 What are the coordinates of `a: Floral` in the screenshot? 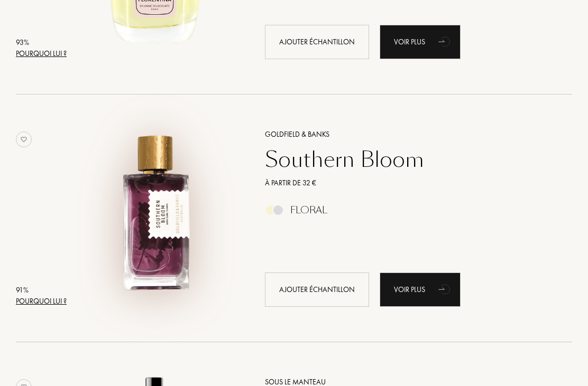 It's located at (407, 213).